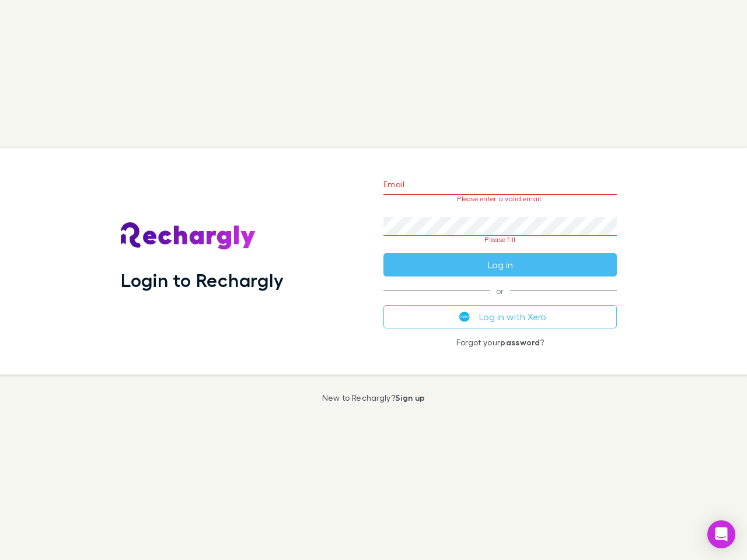  I want to click on img: Rechargly's Logo, so click(188, 236).